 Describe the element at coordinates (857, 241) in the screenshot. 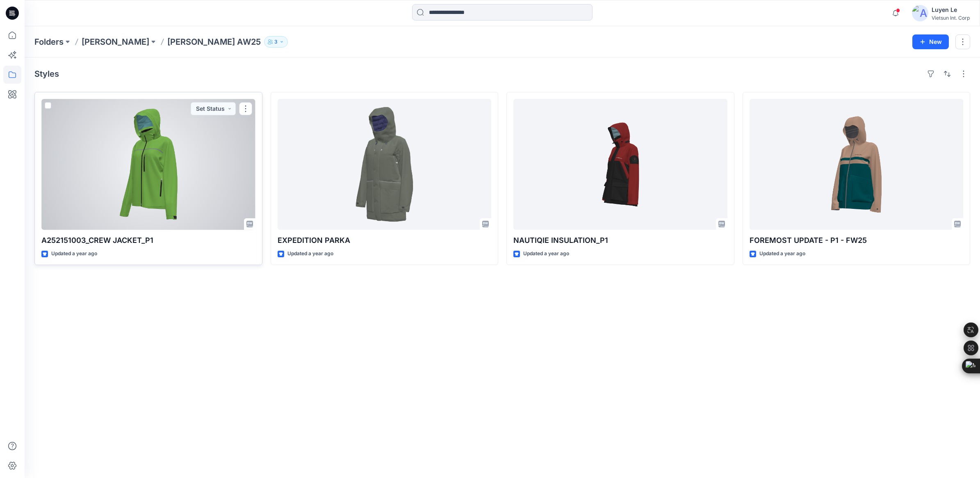

I see `p: FOREMOST UPDATE - P1 - FW25` at that location.